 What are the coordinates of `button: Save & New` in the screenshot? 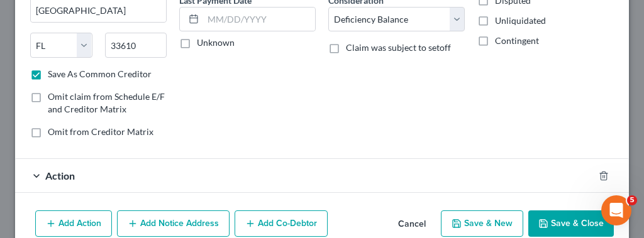 It's located at (482, 224).